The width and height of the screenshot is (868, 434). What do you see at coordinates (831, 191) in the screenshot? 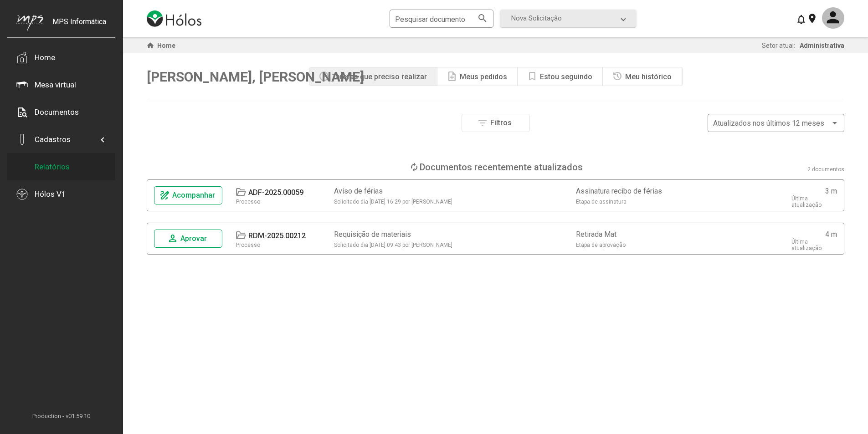
I see `div: 3 m` at bounding box center [831, 191].